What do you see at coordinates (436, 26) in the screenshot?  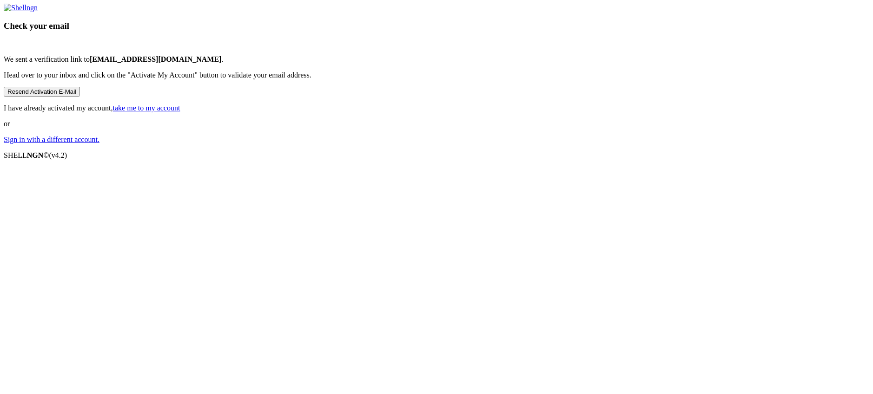 I see `h3: Check your email` at bounding box center [436, 26].